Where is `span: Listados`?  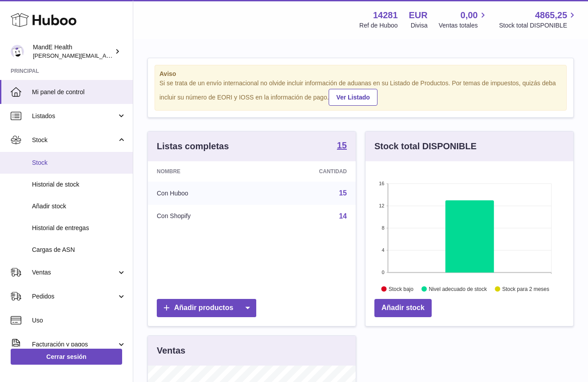 span: Listados is located at coordinates (74, 116).